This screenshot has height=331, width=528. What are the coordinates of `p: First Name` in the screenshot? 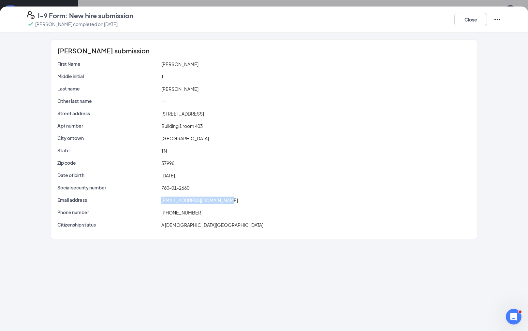 It's located at (108, 64).